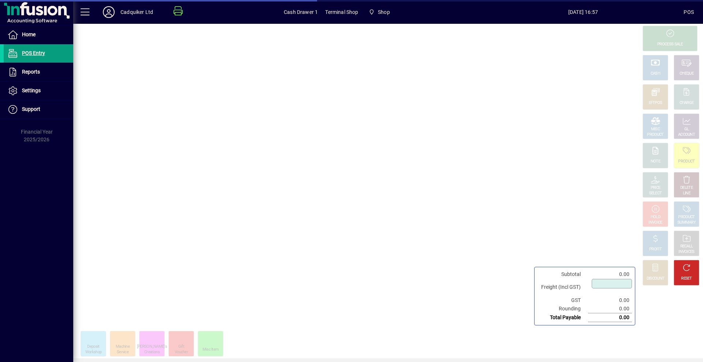 The image size is (703, 362). I want to click on div: Cadquiker Ltd, so click(137, 12).